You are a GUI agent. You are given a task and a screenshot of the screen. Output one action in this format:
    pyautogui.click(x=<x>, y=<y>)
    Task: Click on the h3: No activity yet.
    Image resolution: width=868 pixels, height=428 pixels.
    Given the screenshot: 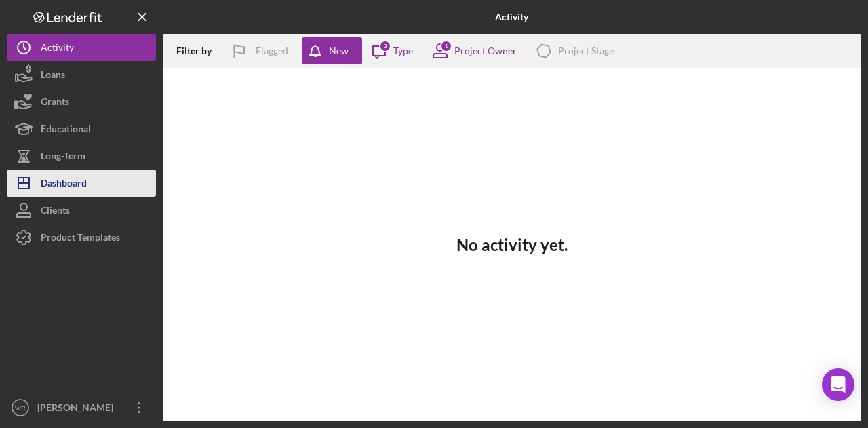 What is the action you would take?
    pyautogui.click(x=512, y=245)
    